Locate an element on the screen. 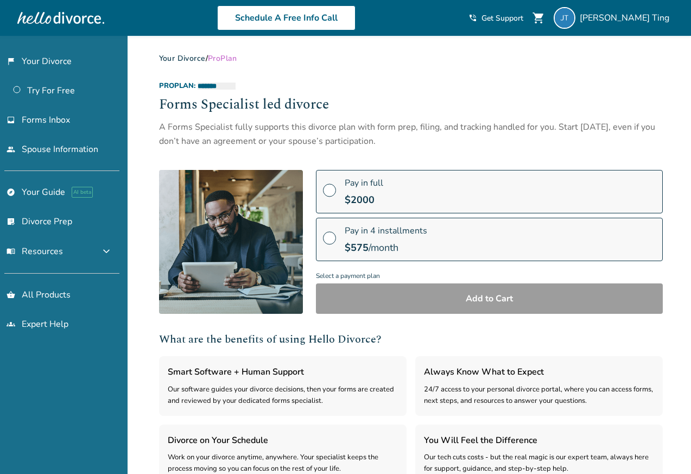 This screenshot has height=474, width=691. div: Our software guides your divorce decisions, then your forms are created and reviewed by your dedi... is located at coordinates (283, 395).